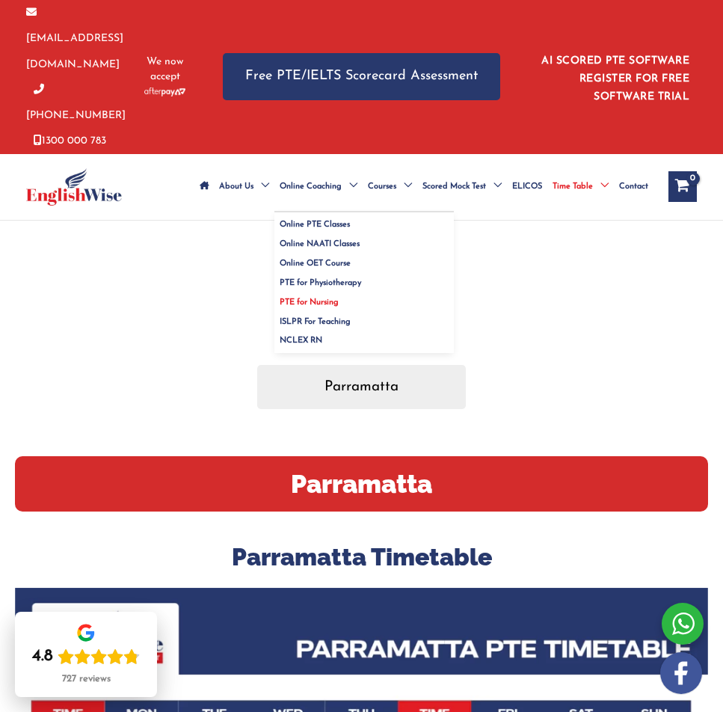  What do you see at coordinates (615, 78) in the screenshot?
I see `a: AI SCORED PTE SOFTWARE REGISTER FOR FREE SOFTWARE TRIAL` at bounding box center [615, 78].